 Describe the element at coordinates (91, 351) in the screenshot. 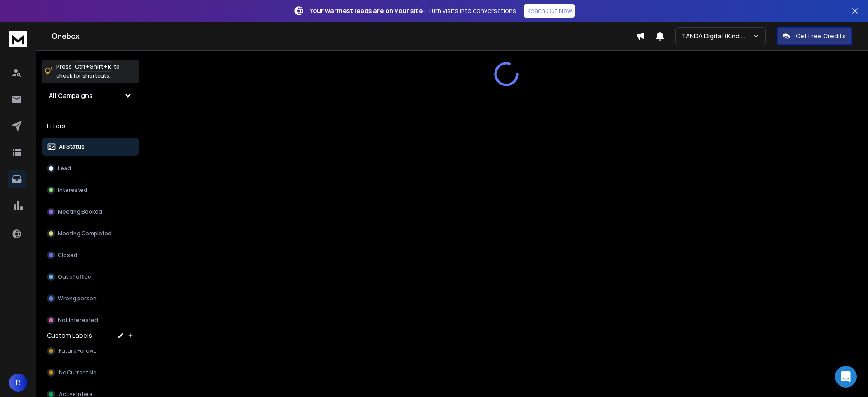

I see `button: Future Followup` at that location.